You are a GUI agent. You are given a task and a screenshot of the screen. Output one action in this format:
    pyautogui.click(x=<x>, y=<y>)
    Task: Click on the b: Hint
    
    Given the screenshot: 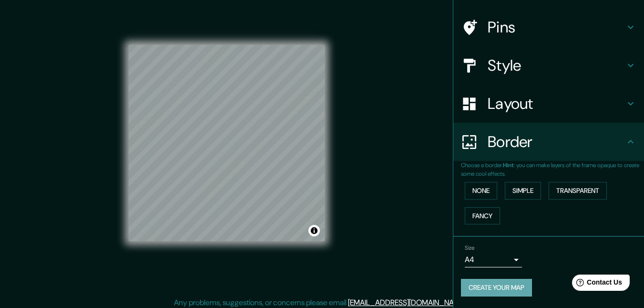 What is the action you would take?
    pyautogui.click(x=508, y=165)
    